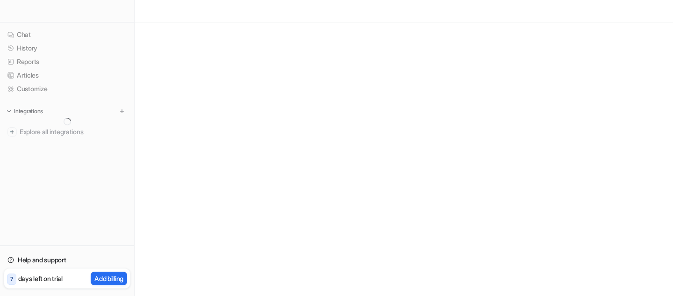  Describe the element at coordinates (122, 111) in the screenshot. I see `img: menu_add.svg` at that location.